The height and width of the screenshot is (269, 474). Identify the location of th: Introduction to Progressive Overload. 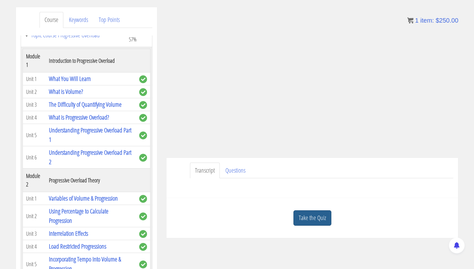
(91, 60).